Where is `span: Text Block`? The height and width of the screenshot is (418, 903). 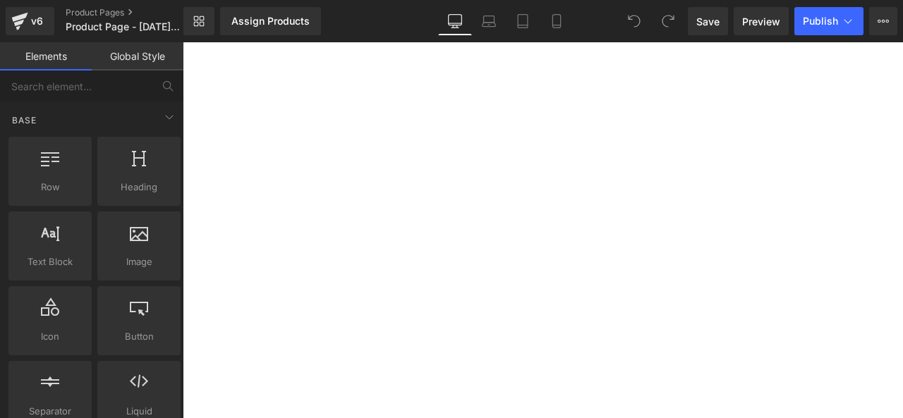
span: Text Block is located at coordinates (50, 262).